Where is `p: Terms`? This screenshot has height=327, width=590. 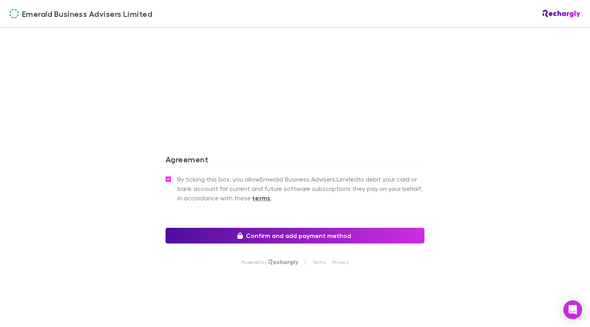 p: Terms is located at coordinates (319, 262).